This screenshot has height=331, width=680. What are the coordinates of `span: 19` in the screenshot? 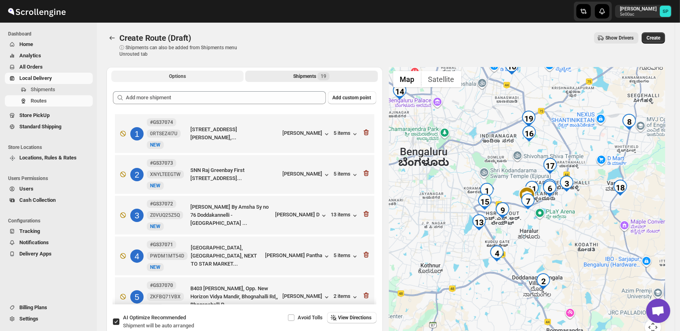 It's located at (324, 76).